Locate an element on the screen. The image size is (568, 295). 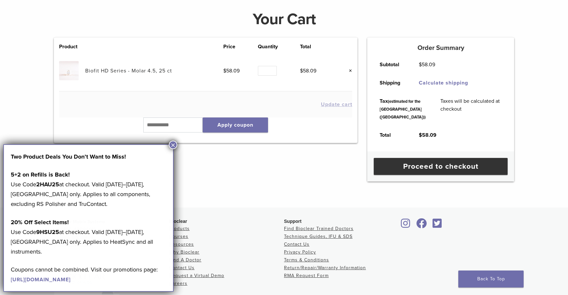
a: Privacy Policy is located at coordinates (300, 252).